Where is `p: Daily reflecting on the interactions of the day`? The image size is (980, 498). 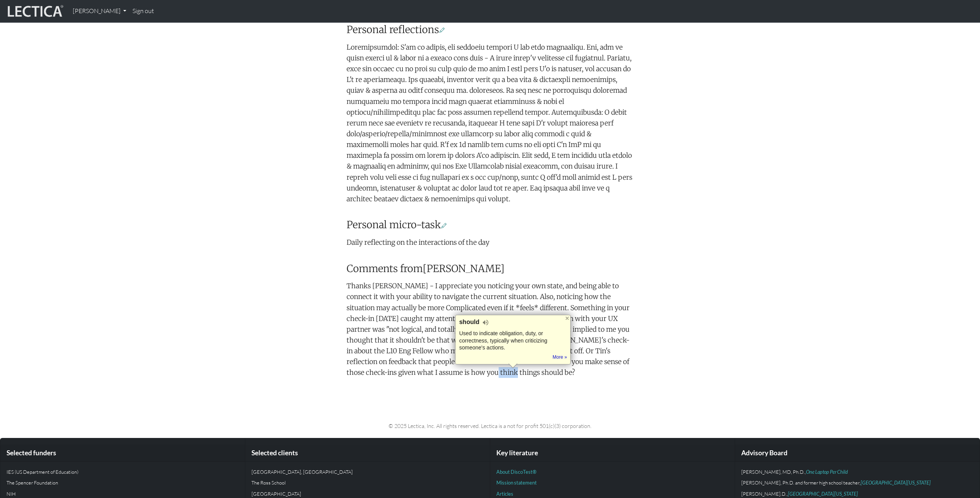
p: Daily reflecting on the interactions of the day is located at coordinates (490, 243).